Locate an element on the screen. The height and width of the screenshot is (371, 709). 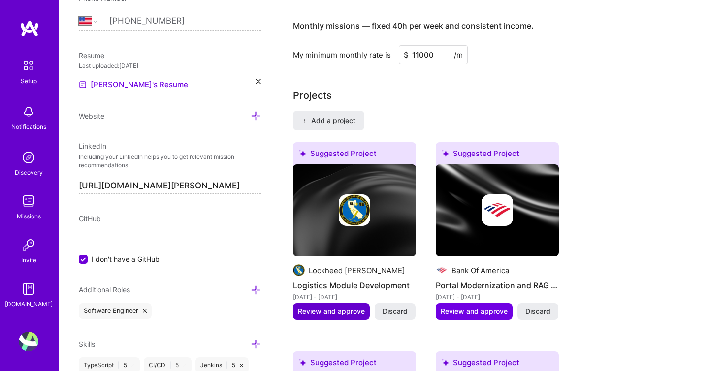
input: XXX is located at coordinates (433, 55).